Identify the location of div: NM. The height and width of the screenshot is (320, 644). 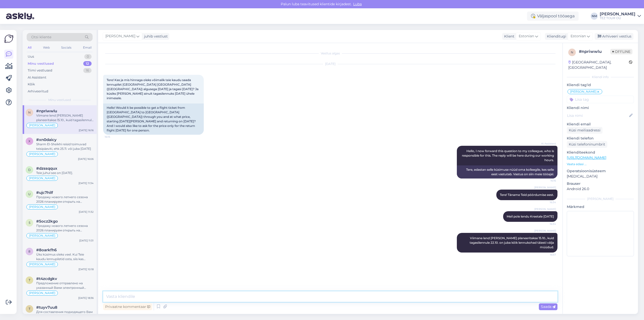
(594, 16).